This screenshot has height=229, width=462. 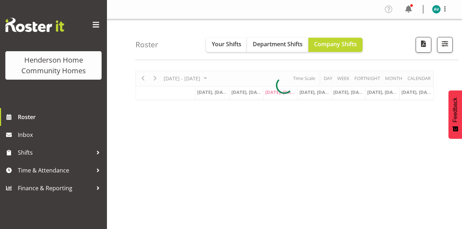 What do you see at coordinates (61, 135) in the screenshot?
I see `span: Inbox` at bounding box center [61, 135].